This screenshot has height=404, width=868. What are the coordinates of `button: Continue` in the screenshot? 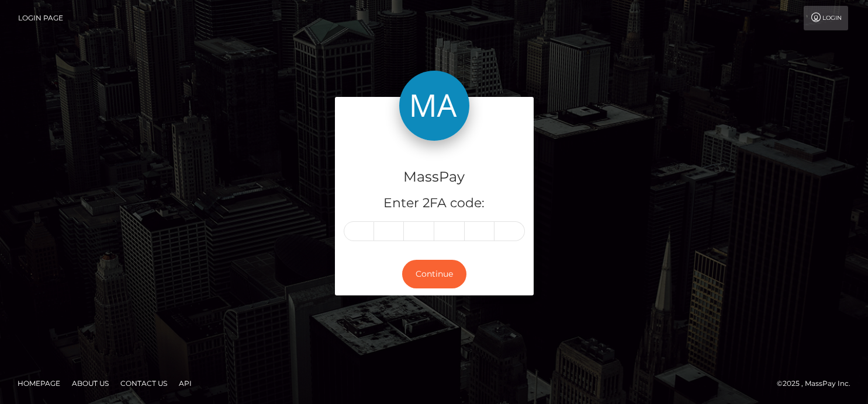 It's located at (434, 274).